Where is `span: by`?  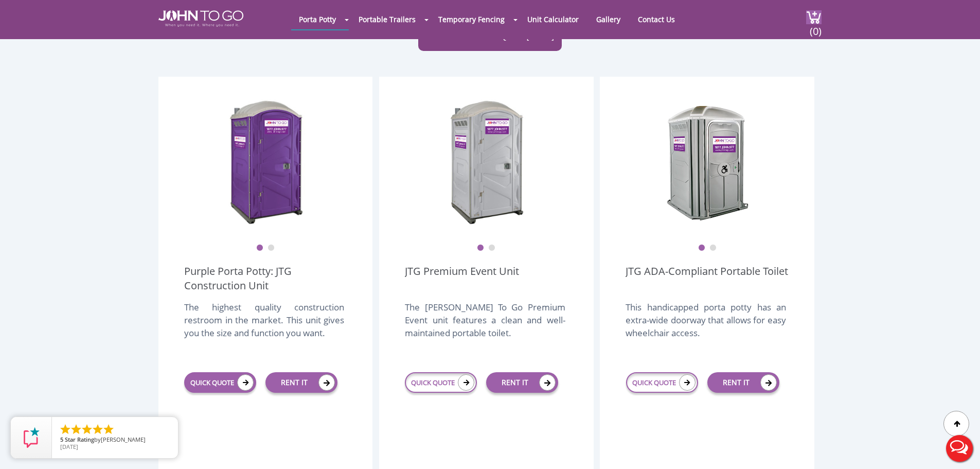 span: by is located at coordinates (115, 440).